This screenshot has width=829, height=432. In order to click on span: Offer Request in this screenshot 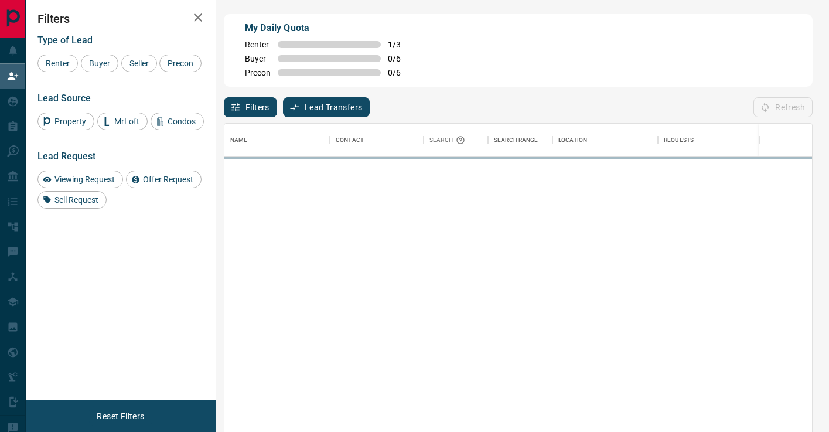, I will do `click(168, 179)`.